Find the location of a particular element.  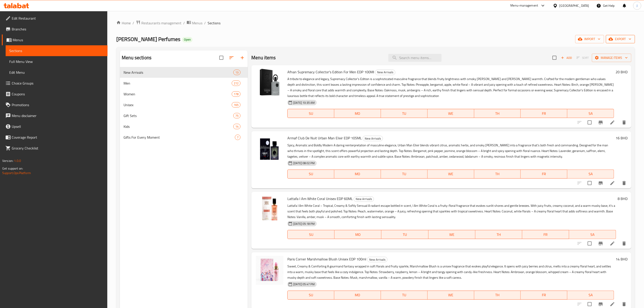

div: Kids is located at coordinates (179, 127).